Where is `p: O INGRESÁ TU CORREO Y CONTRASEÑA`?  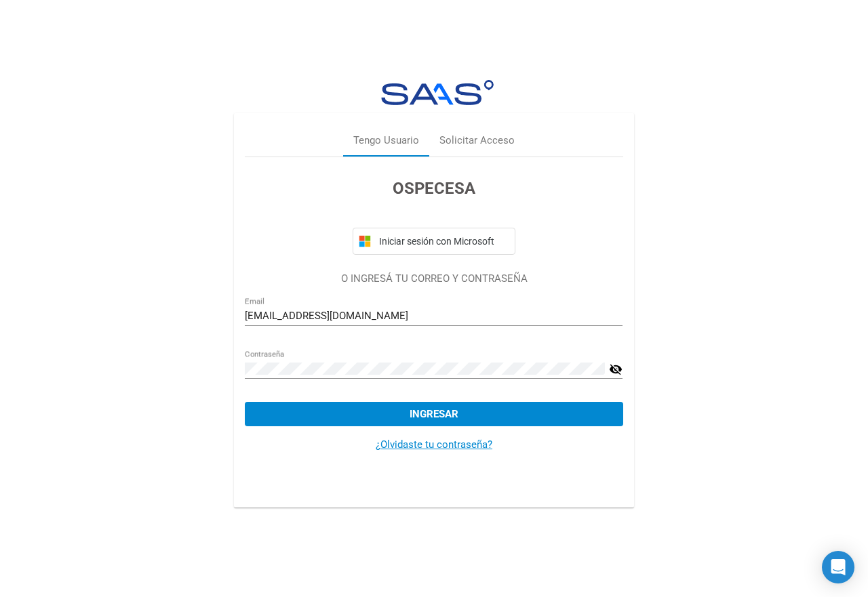
p: O INGRESÁ TU CORREO Y CONTRASEÑA is located at coordinates (433, 279).